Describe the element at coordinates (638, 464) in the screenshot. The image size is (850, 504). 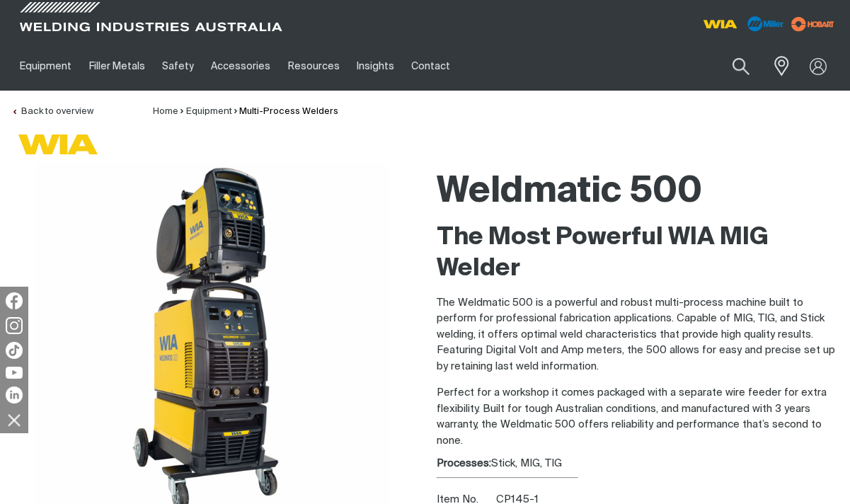
I see `div: Stick, MIG, TIG` at that location.